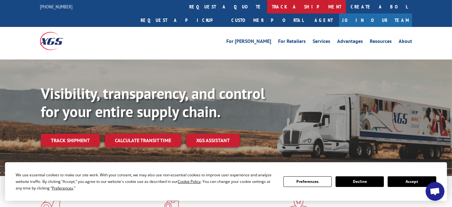 This screenshot has height=207, width=452. What do you see at coordinates (359, 182) in the screenshot?
I see `button: Decline` at bounding box center [359, 182].